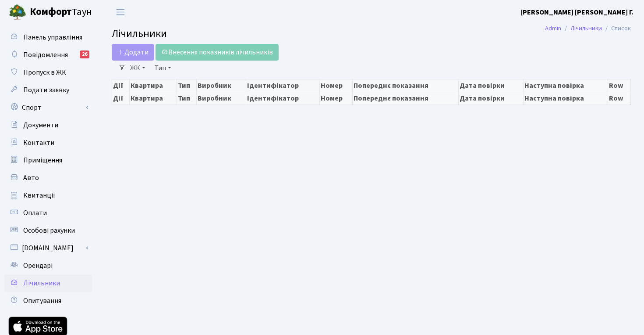 The width and height of the screenshot is (644, 335). Describe the element at coordinates (48, 73) in the screenshot. I see `a: Пропуск в ЖК` at that location.